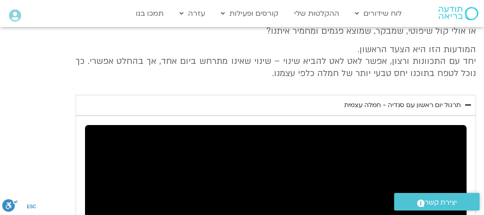 Image resolution: width=484 pixels, height=215 pixels. Describe the element at coordinates (192, 13) in the screenshot. I see `a: עזרה` at that location.